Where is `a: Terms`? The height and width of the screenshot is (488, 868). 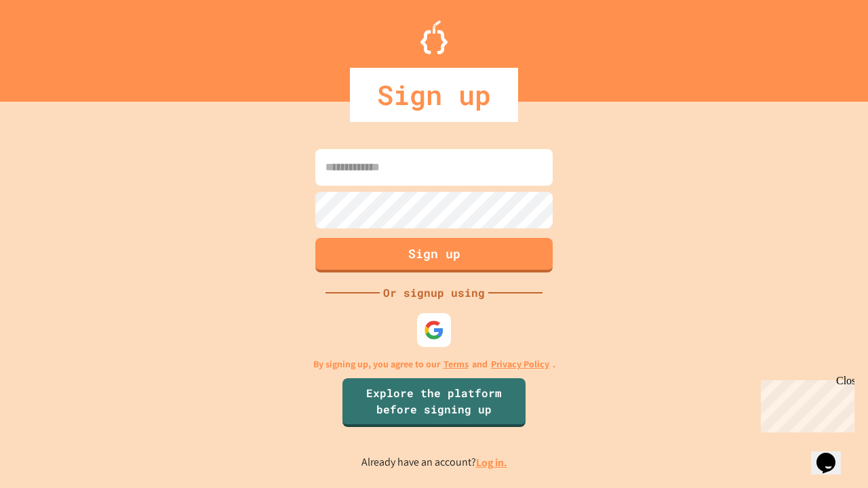
a: Terms is located at coordinates (456, 364).